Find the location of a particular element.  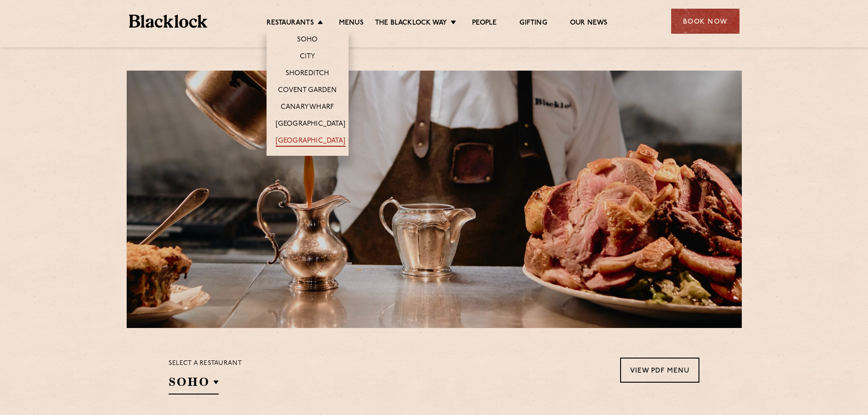

a: View PDF Menu is located at coordinates (660, 370).